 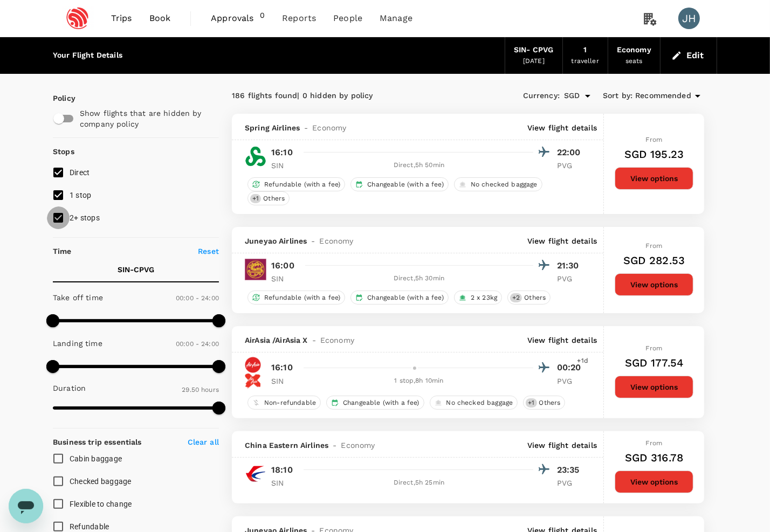 What do you see at coordinates (136, 270) in the screenshot?
I see `p: SIN - CPVG` at bounding box center [136, 270].